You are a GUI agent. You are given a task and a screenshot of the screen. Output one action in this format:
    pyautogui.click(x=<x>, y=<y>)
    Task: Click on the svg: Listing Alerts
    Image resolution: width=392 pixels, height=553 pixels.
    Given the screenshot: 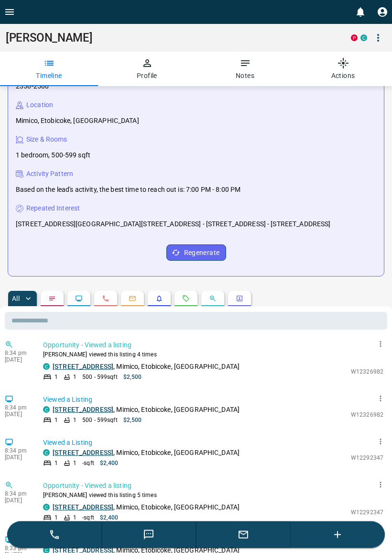 What is the action you would take?
    pyautogui.click(x=159, y=299)
    